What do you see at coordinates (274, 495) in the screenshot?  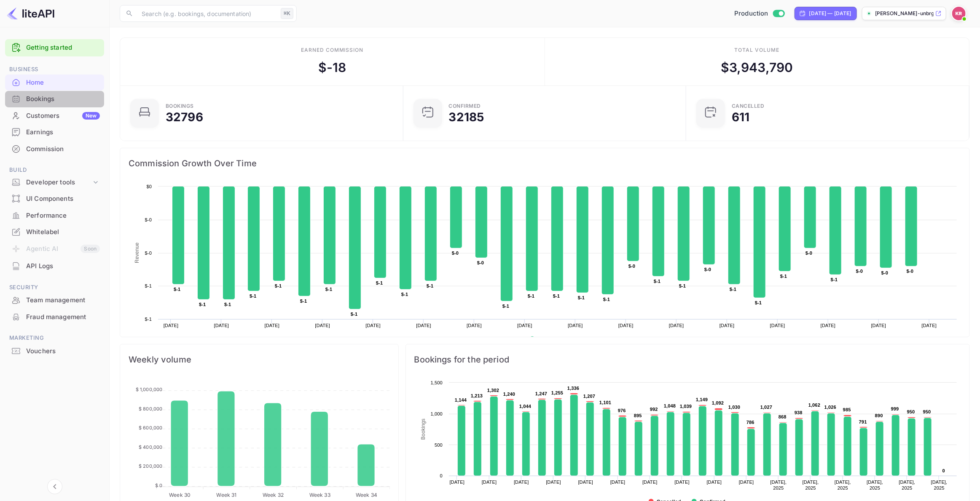 I see `tspan: Week 32` at bounding box center [274, 495].